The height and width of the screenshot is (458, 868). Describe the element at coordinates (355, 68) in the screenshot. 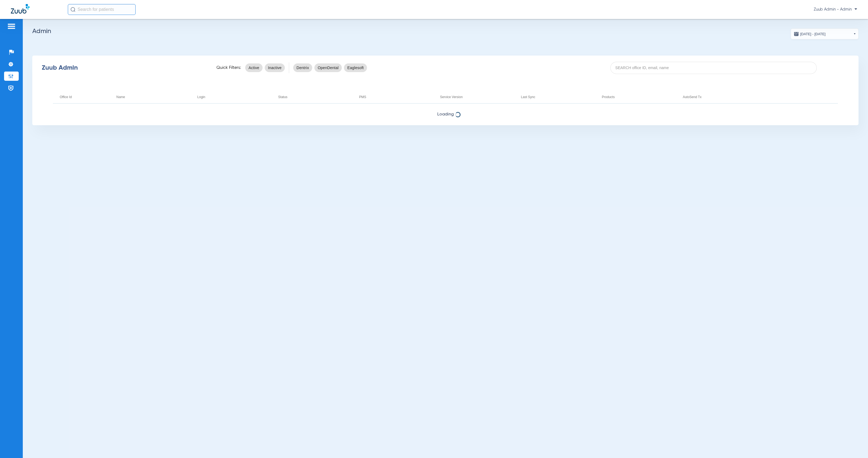

I see `span: Eaglesoft` at that location.